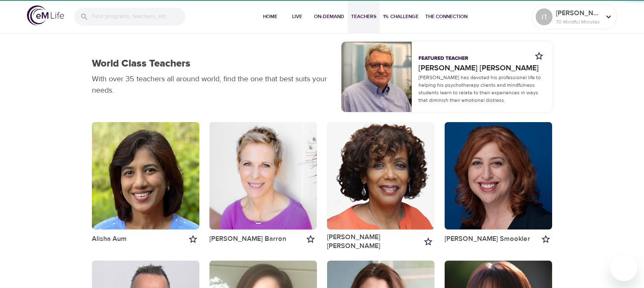 This screenshot has height=288, width=644. I want to click on a: Alisha Aum, so click(109, 239).